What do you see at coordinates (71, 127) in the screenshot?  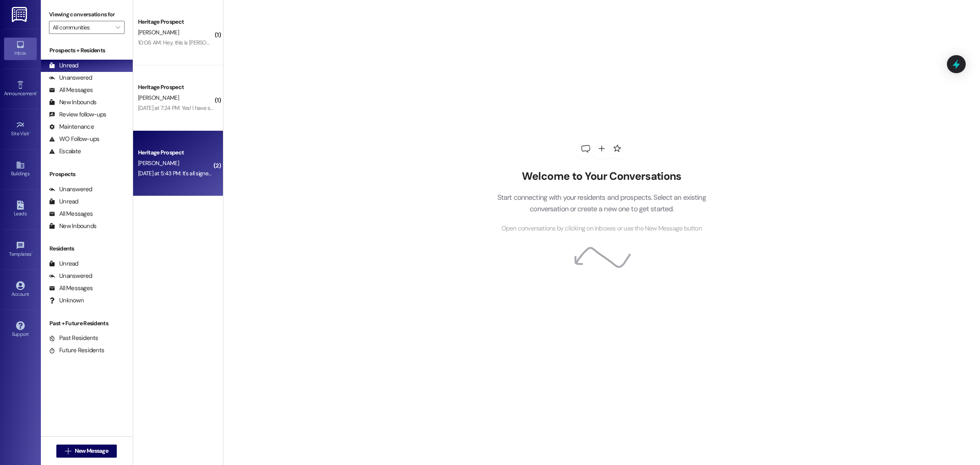 I see `div: Maintenance` at bounding box center [71, 127].